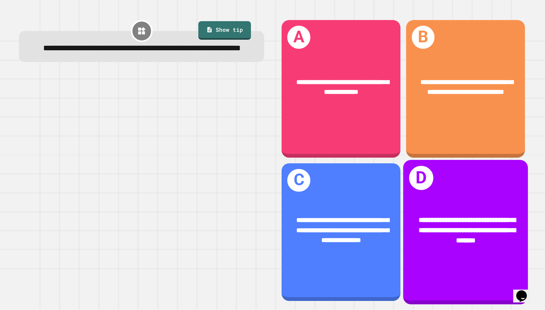 Image resolution: width=545 pixels, height=310 pixels. Describe the element at coordinates (225, 30) in the screenshot. I see `a: Show tip` at that location.